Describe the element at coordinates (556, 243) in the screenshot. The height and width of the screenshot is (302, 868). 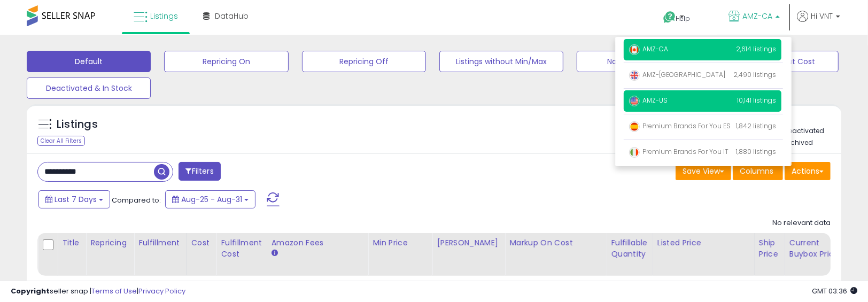
I see `div: Markup on Cost` at that location.